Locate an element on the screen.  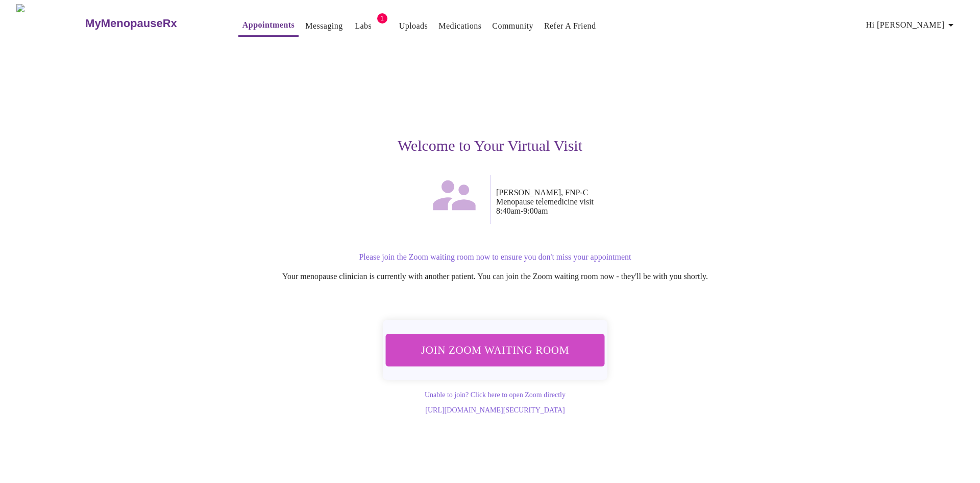
button: Join Zoom Waiting Room is located at coordinates (495, 350).